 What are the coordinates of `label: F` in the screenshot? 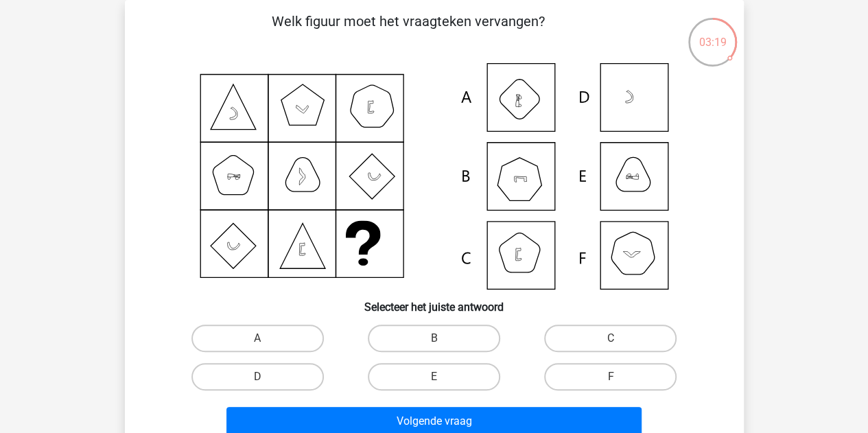 It's located at (610, 377).